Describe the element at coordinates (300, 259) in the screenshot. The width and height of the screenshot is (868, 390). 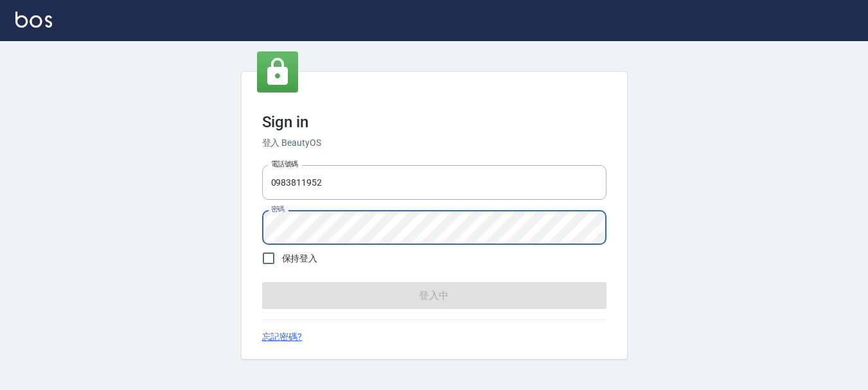
I see `span: 保持登入` at that location.